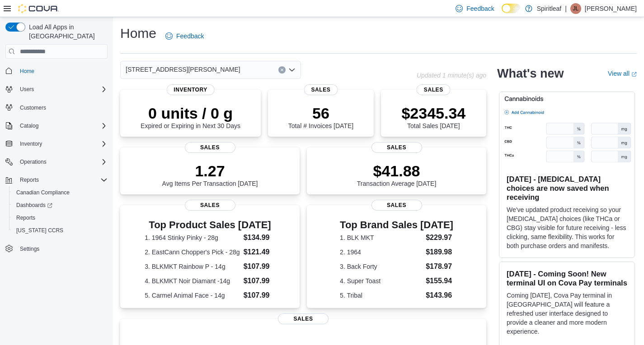  I want to click on input: Dark Mode, so click(511, 8).